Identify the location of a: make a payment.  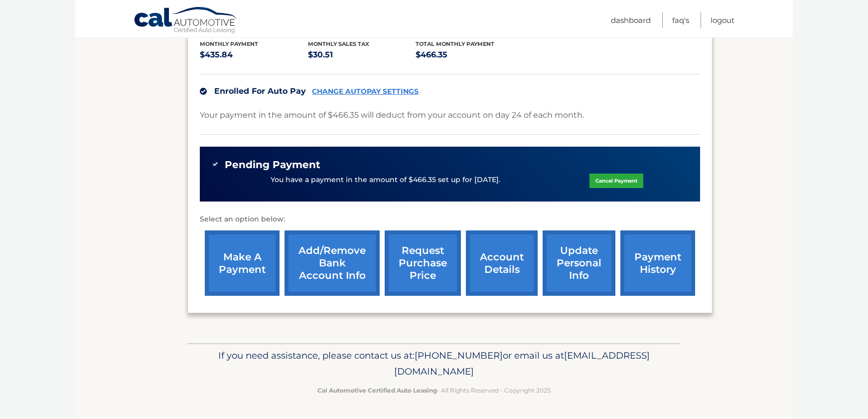
(243, 263).